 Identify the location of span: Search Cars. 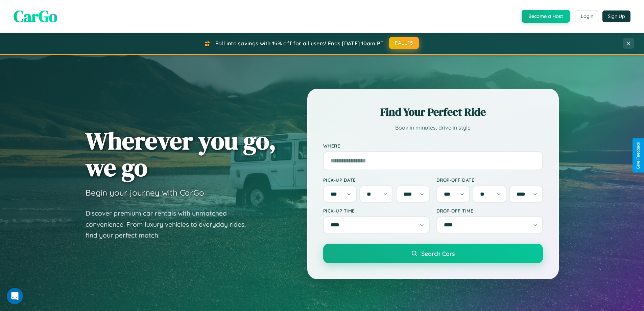
(438, 253).